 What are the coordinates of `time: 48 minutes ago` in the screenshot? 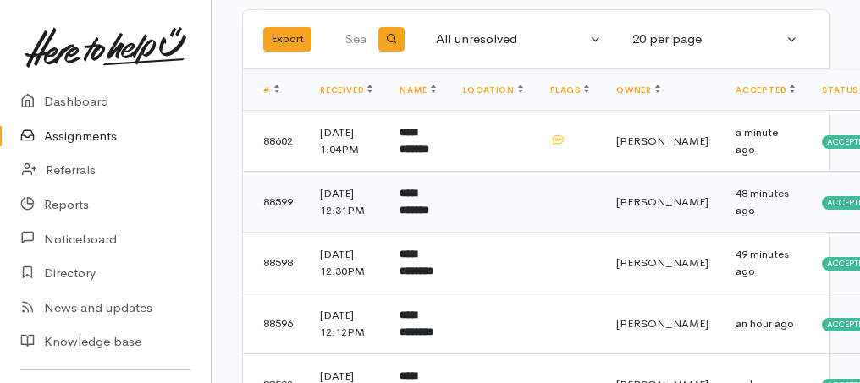 It's located at (762, 201).